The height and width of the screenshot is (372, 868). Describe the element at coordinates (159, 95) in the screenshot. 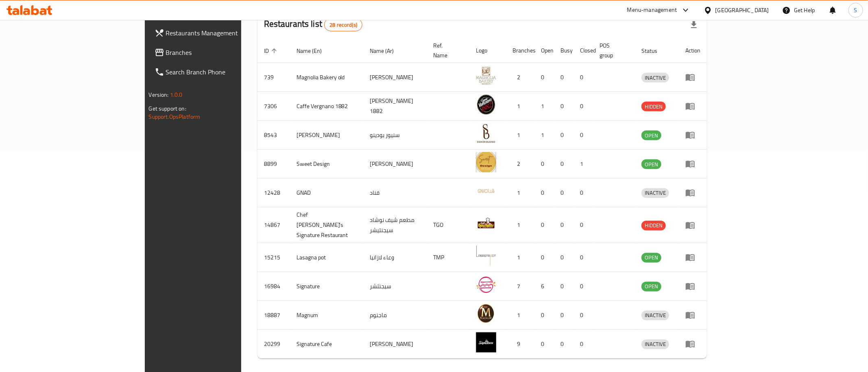

I see `span: Version:` at that location.